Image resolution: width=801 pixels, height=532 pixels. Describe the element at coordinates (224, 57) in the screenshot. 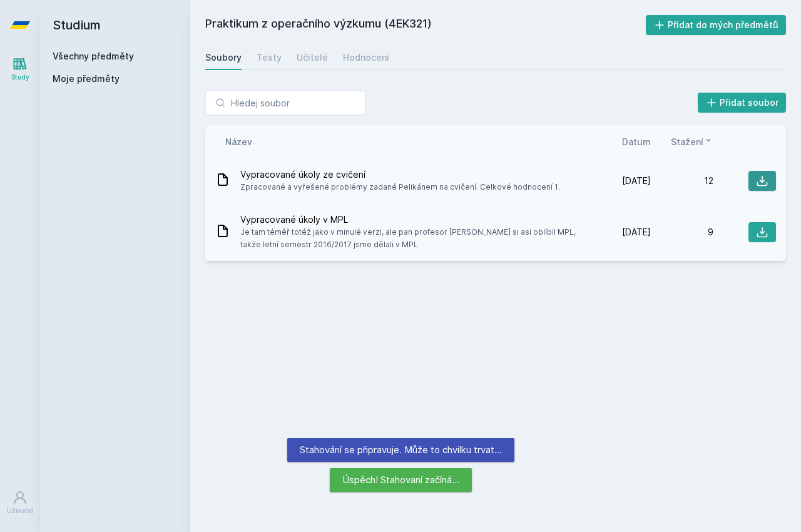

I see `div: Soubory` at that location.